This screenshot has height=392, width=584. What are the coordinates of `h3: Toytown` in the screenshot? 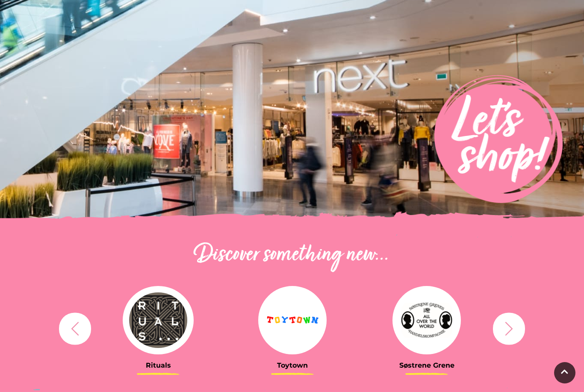 It's located at (293, 365).